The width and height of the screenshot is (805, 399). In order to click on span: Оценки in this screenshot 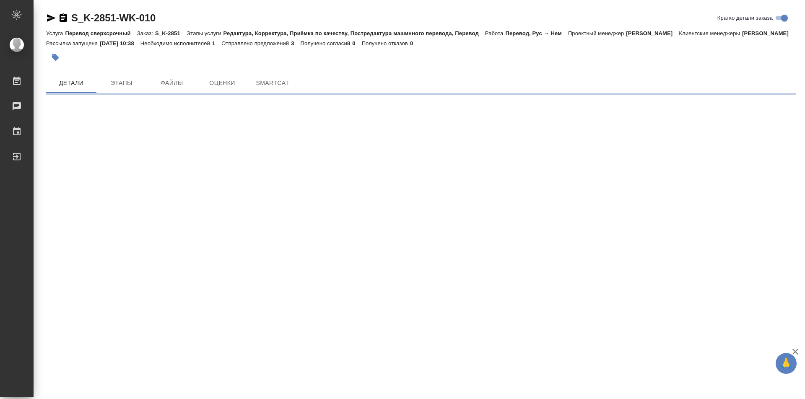, I will do `click(222, 83)`.